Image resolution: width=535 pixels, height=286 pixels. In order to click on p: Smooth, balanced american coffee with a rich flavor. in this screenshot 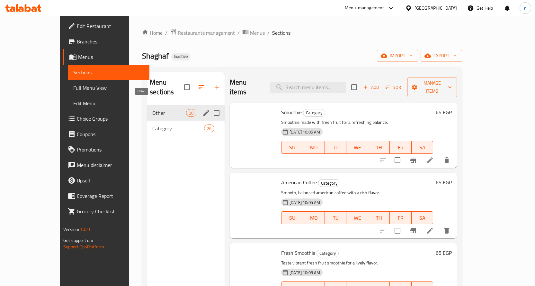, I will do `click(357, 192)`.